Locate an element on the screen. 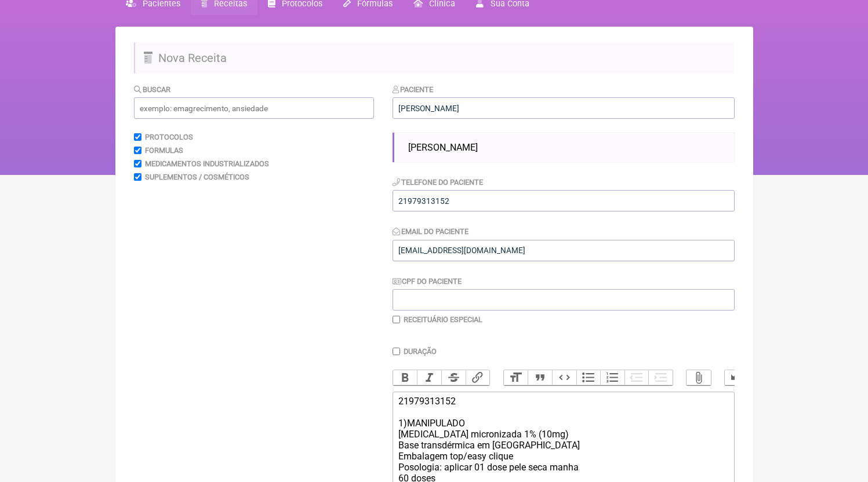 This screenshot has width=868, height=482. label: Formulas is located at coordinates (164, 150).